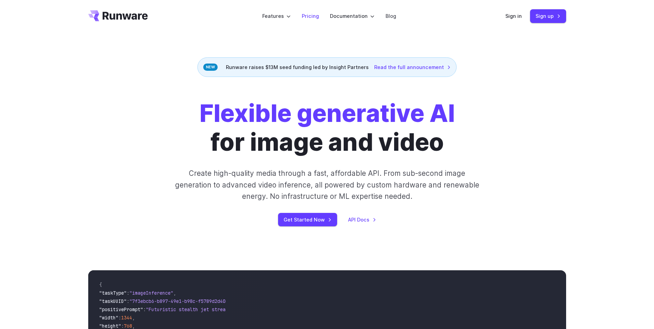 The image size is (654, 329). Describe the element at coordinates (327, 67) in the screenshot. I see `div: Runware raises $13M seed funding led by Insight Partners` at that location.